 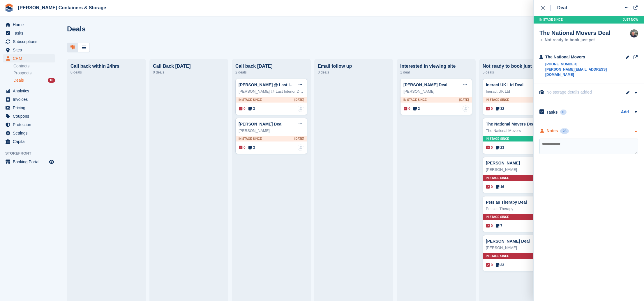 What do you see at coordinates (30, 25) in the screenshot?
I see `span: Home` at bounding box center [30, 25].